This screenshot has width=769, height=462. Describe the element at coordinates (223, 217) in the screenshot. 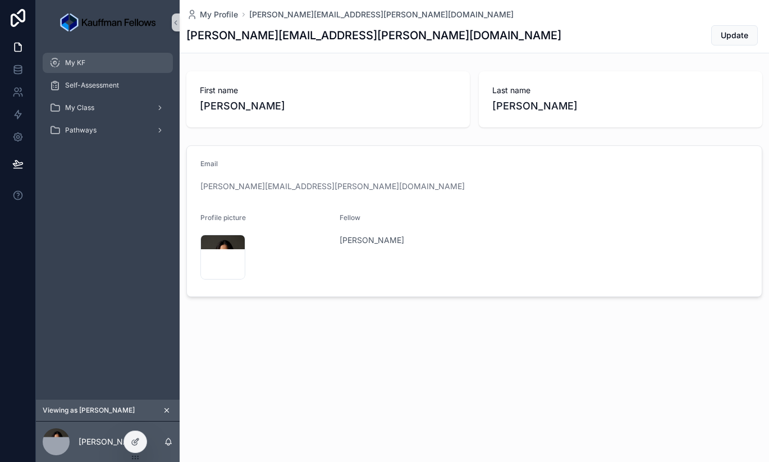

I see `span: Profile picture` at that location.